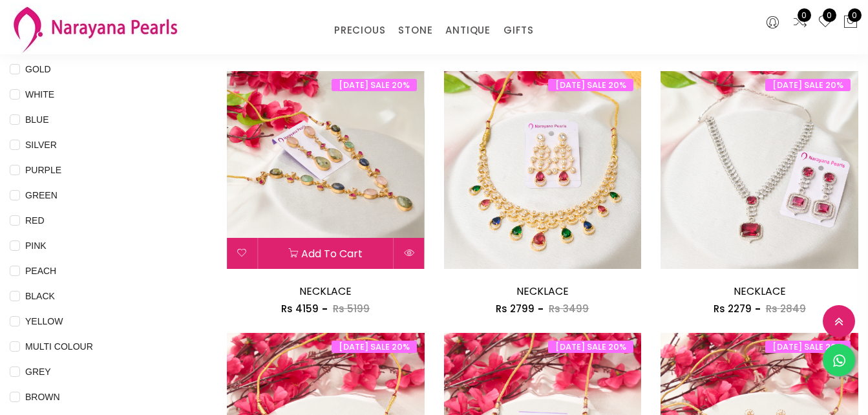 The height and width of the screenshot is (415, 868). I want to click on span: Rs 4159, so click(300, 309).